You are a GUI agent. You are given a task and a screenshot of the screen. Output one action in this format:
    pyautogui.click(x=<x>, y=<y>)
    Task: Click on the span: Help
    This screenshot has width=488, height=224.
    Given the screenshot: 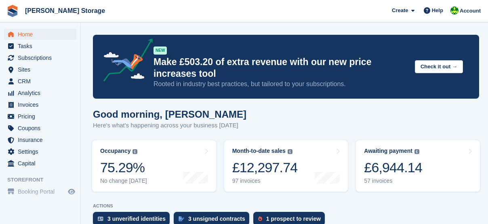 What is the action you would take?
    pyautogui.click(x=437, y=11)
    